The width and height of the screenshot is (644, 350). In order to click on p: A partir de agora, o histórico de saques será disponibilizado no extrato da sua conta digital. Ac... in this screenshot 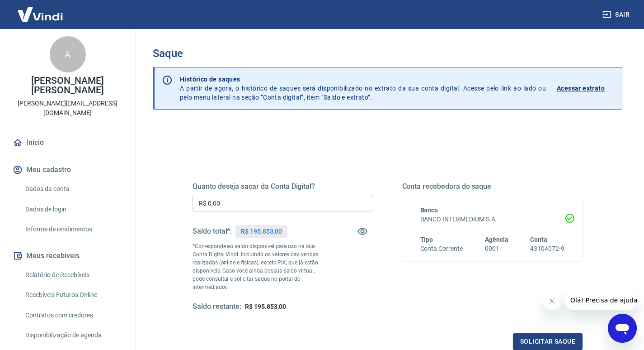, I will do `click(363, 88)`.